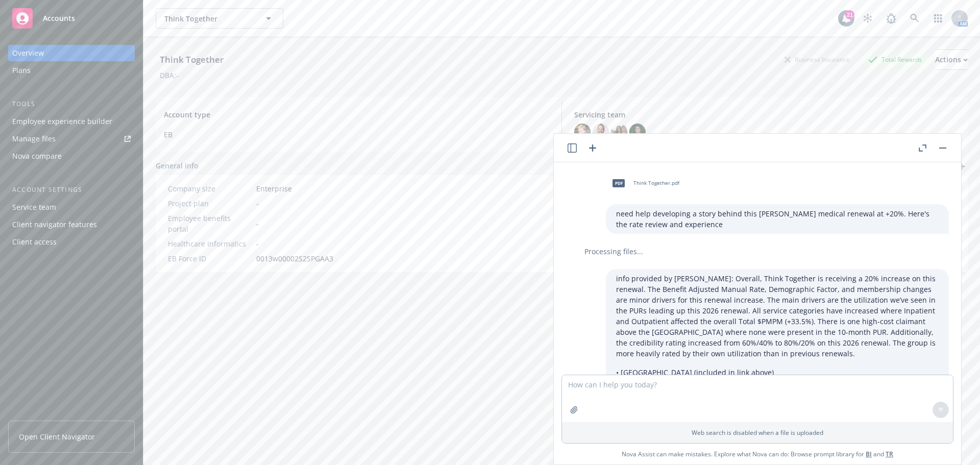 Image resolution: width=980 pixels, height=465 pixels. Describe the element at coordinates (71, 208) in the screenshot. I see `a: Service team` at that location.